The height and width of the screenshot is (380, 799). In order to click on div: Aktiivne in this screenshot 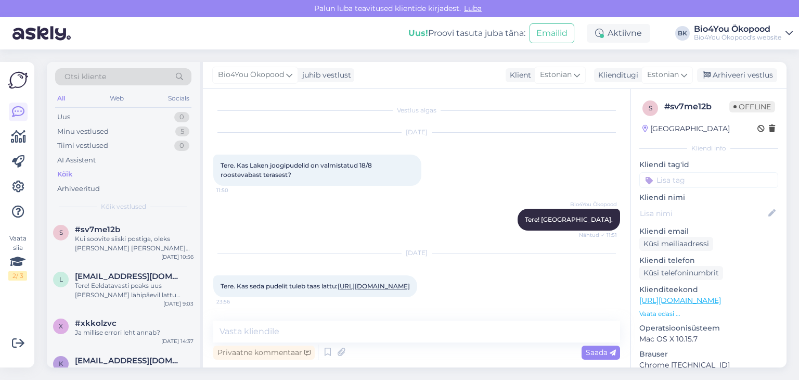, I will do `click(619, 33)`.